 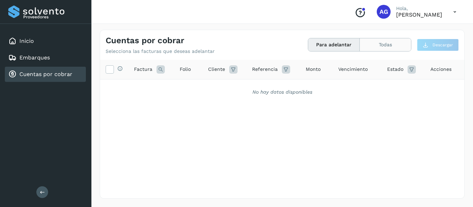 What do you see at coordinates (419, 15) in the screenshot?
I see `p: ALFONSO García Flores` at bounding box center [419, 15].